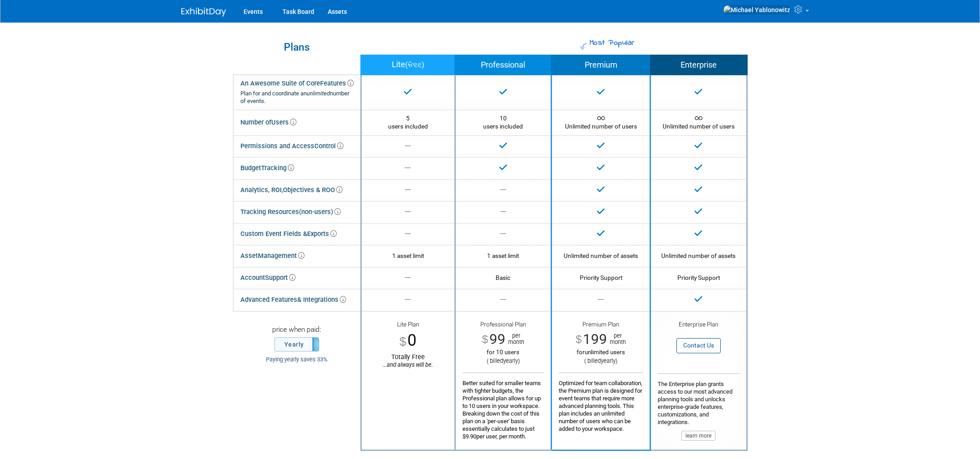 The height and width of the screenshot is (459, 980). Describe the element at coordinates (292, 146) in the screenshot. I see `div: Permissions and Access` at that location.